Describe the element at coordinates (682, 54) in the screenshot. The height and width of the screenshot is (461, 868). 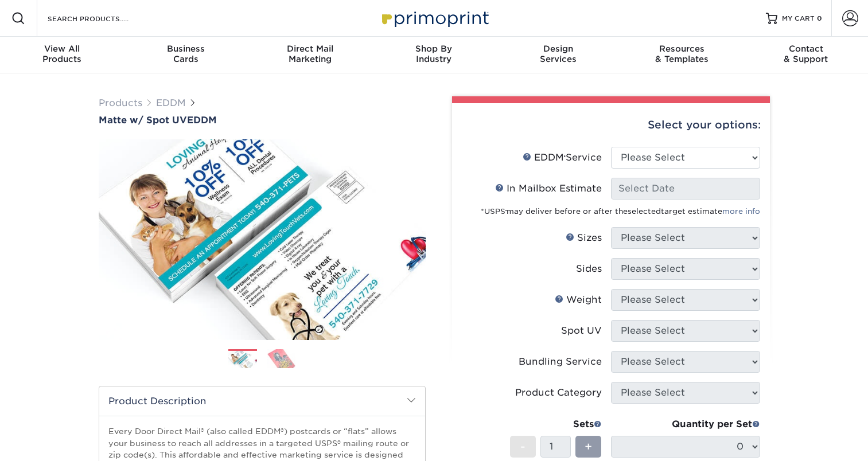
I see `div: & Templates` at that location.